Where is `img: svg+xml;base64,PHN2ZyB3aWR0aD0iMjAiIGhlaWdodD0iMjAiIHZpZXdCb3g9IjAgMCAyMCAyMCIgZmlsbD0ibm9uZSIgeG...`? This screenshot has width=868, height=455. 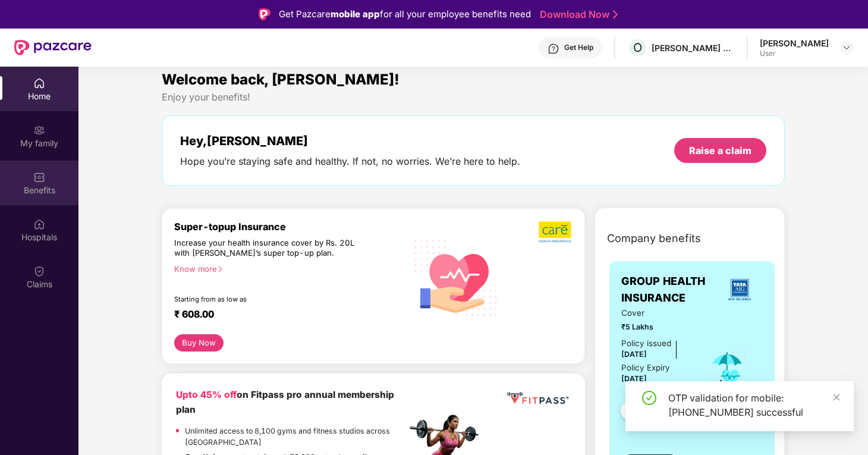
img: svg+xml;base64,PHN2ZyB3aWR0aD0iMjAiIGhlaWdodD0iMjAiIHZpZXdCb3g9IjAgMCAyMCAyMCIgZmlsbD0ibm9uZSIgeG... is located at coordinates (39, 131).